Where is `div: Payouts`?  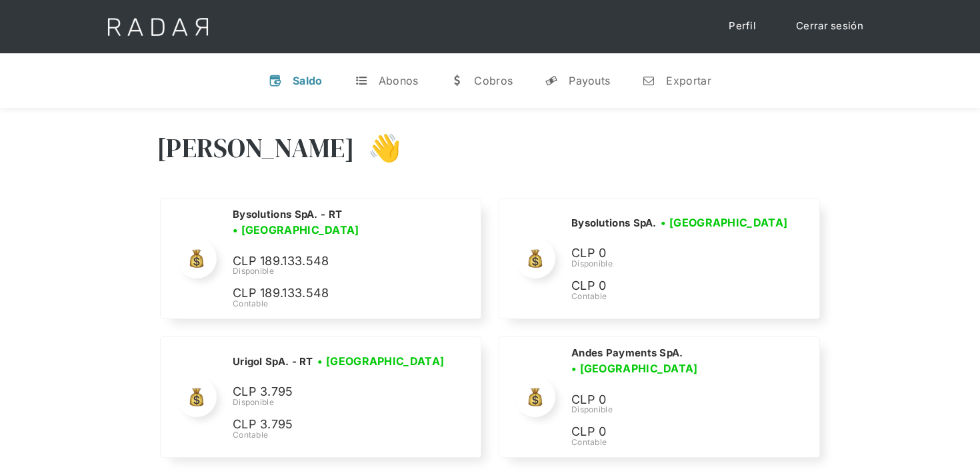
div: Payouts is located at coordinates (590, 81).